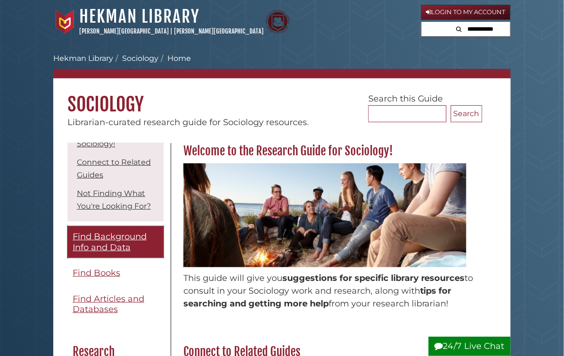 The image size is (564, 356). Describe the element at coordinates (466, 12) in the screenshot. I see `a: Login to My Account` at that location.